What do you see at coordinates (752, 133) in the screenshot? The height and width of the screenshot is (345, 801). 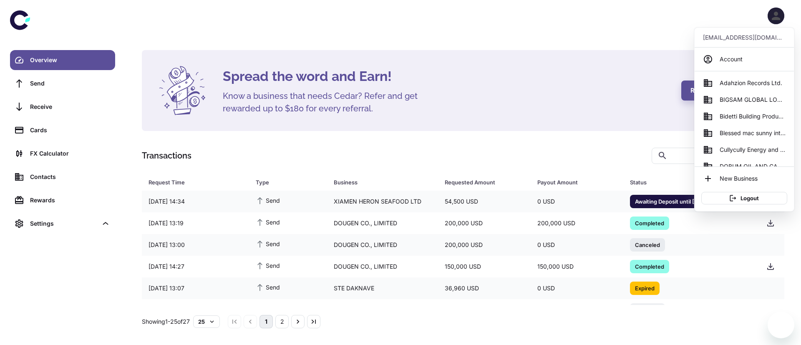 I see `span: Blessed mac sunny international ventures` at bounding box center [752, 133].